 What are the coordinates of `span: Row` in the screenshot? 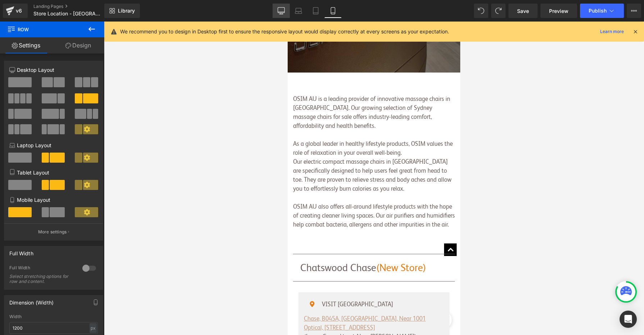 It's located at (43, 30).